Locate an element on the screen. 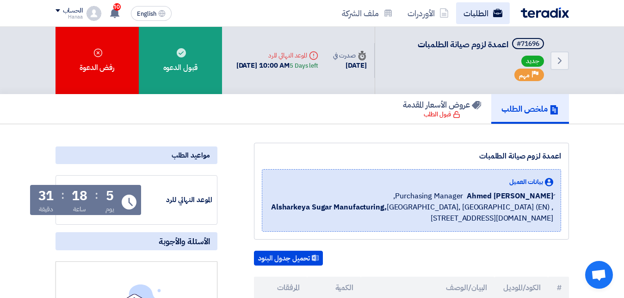 This screenshot has width=624, height=298. span: اعمدة لزوم صيانة الطلمبات is located at coordinates (463, 44).